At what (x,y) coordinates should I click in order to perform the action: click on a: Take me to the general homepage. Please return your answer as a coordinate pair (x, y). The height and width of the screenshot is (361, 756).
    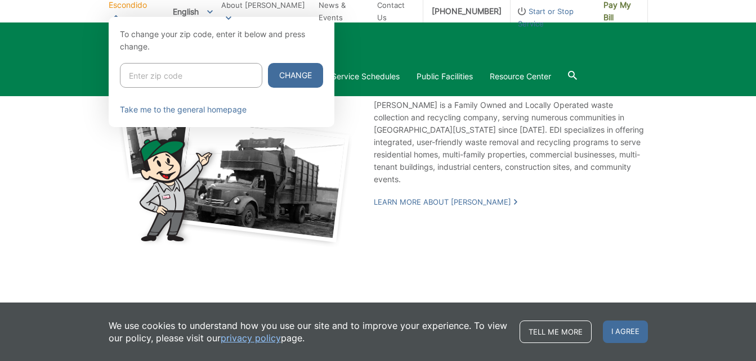
    Looking at the image, I should click on (183, 110).